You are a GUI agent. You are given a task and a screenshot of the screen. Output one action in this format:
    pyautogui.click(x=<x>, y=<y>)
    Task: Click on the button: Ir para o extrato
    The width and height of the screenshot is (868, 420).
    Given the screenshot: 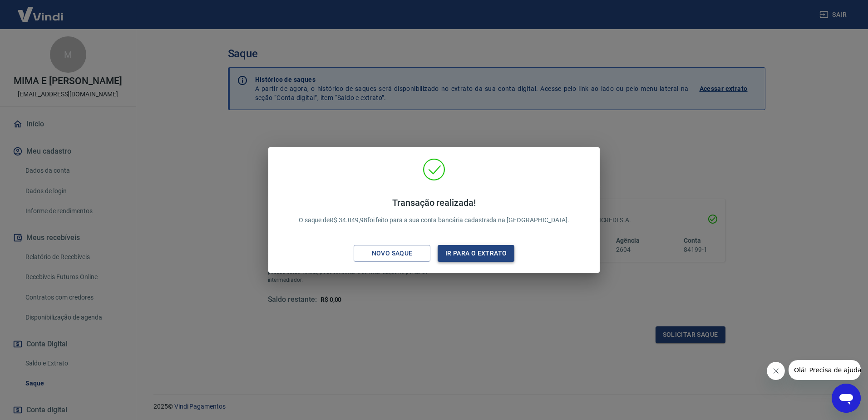 What is the action you would take?
    pyautogui.click(x=476, y=253)
    